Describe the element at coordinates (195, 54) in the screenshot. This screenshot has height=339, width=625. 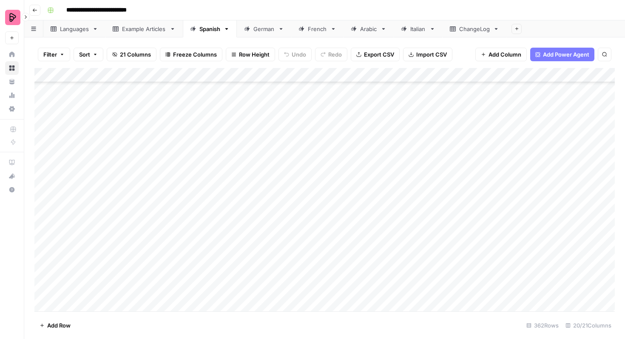
I see `span: Freeze Columns` at that location.